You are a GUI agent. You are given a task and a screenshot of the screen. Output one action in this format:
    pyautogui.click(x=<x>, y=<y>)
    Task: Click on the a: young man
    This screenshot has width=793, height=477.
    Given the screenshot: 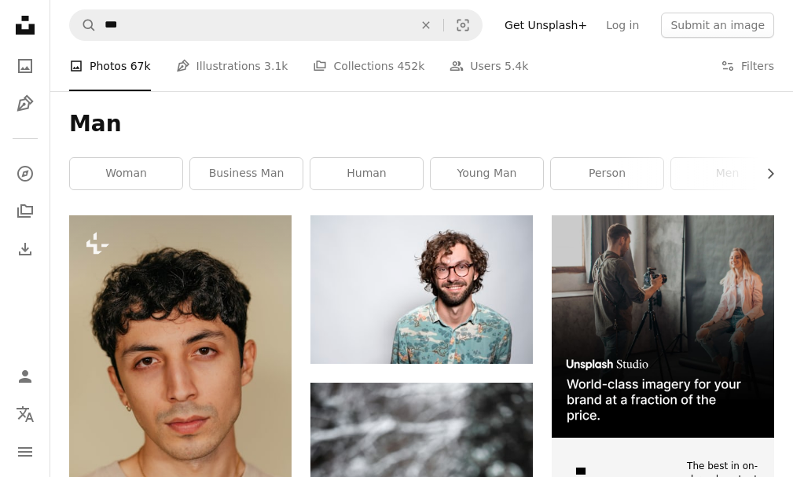 What is the action you would take?
    pyautogui.click(x=487, y=174)
    